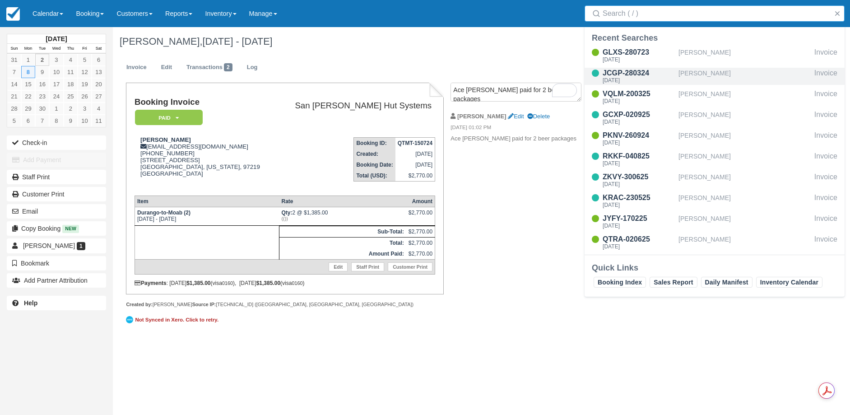  I want to click on th: Amount Paid:, so click(342, 254).